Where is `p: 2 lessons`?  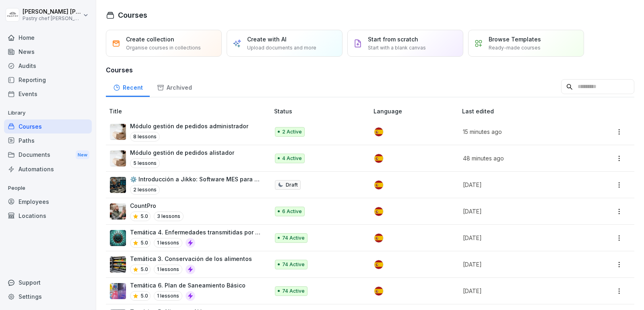
p: 2 lessons is located at coordinates (145, 190).